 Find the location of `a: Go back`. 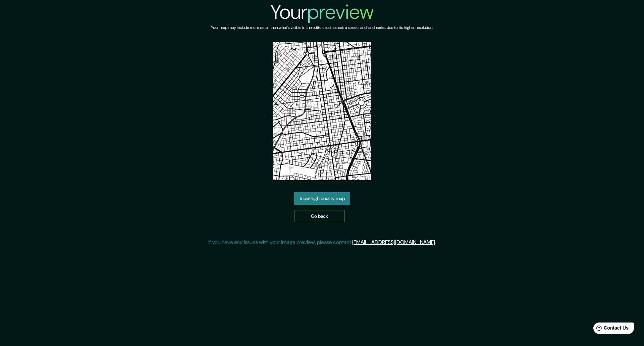

a: Go back is located at coordinates (319, 216).